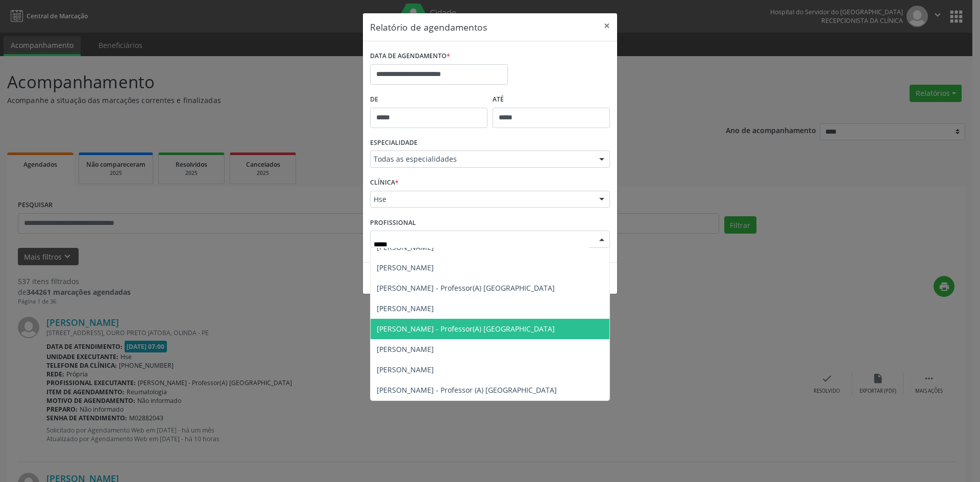 The height and width of the screenshot is (482, 980). I want to click on h5: Relatório de agendamentos, so click(428, 27).